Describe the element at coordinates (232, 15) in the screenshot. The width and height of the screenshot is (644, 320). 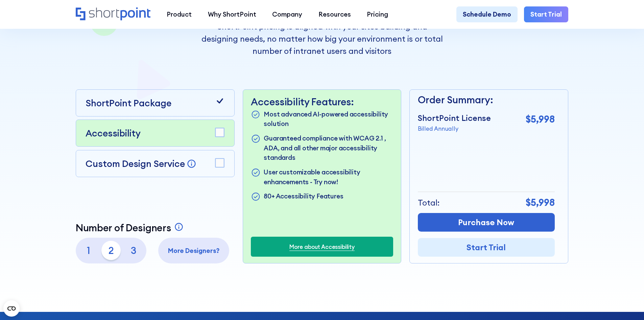
I see `a: Why ShortPoint` at that location.